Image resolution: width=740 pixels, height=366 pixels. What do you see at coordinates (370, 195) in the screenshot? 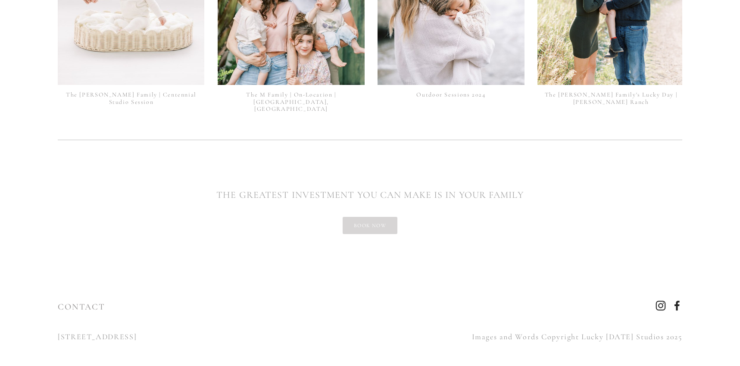
I see `h2: THE GREATEST INVESTMENT YOU CAN MAKE IS IN YOUR FAMILY` at bounding box center [370, 195].